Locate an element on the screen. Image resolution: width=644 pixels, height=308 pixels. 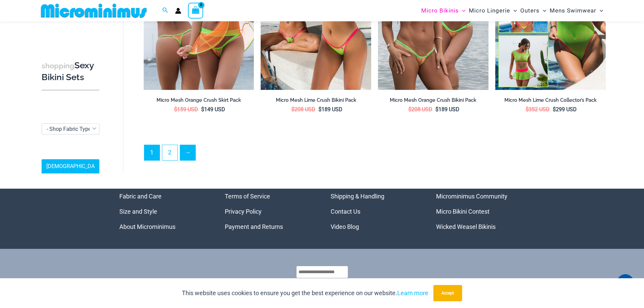
bdi: 149 USD is located at coordinates (213, 109).